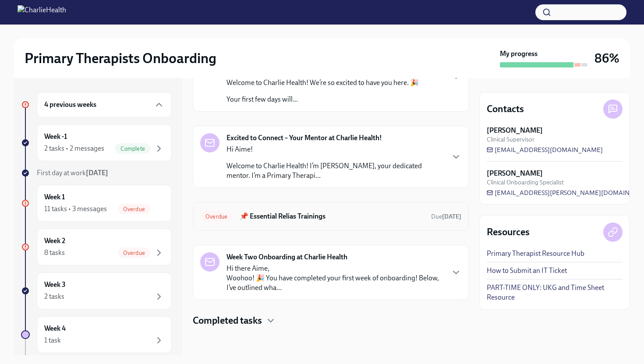 This screenshot has height=364, width=644. Describe the element at coordinates (96, 143) in the screenshot. I see `a: Week -12 tasks • 2 messagesComplete` at that location.